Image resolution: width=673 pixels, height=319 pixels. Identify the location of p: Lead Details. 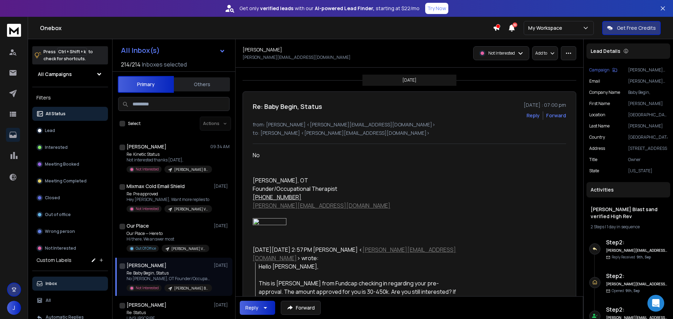
(606, 51).